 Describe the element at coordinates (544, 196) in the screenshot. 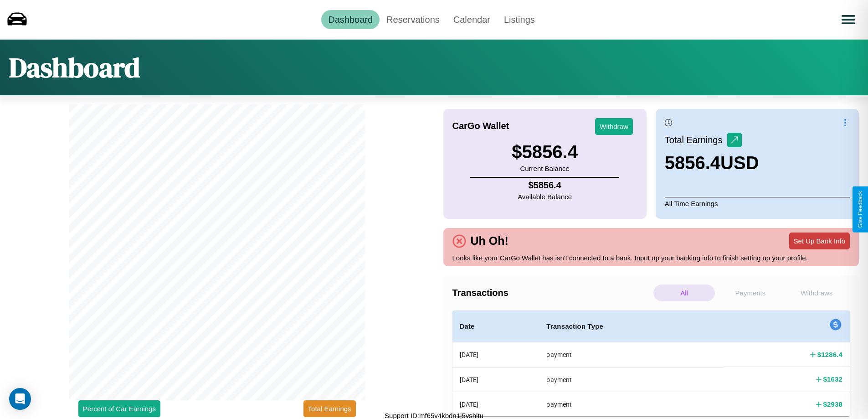

I see `p: Available Balance` at that location.